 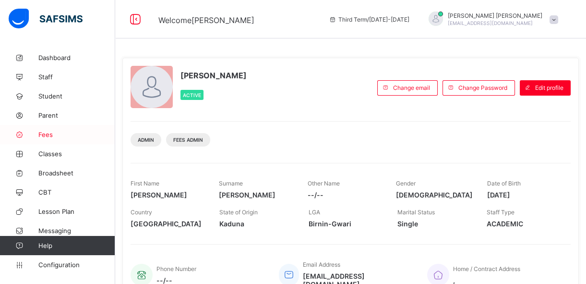 What do you see at coordinates (549, 87) in the screenshot?
I see `span: Edit profile` at bounding box center [549, 87].